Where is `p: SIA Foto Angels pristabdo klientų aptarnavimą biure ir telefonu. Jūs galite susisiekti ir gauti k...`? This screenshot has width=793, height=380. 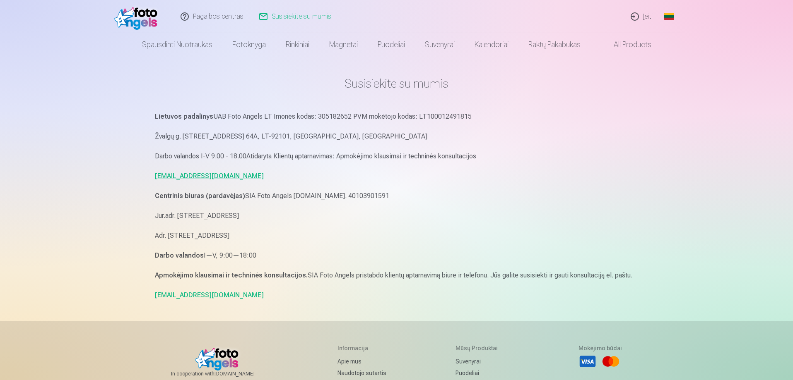
p: SIA Foto Angels pristabdo klientų aptarnavimą biure ir telefonu. Jūs galite susisiekti ir gauti k... is located at coordinates (397, 276).